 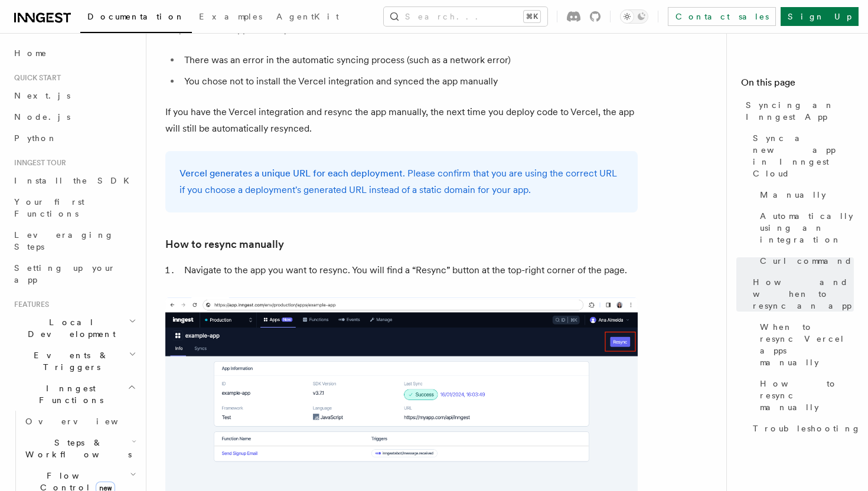 I want to click on a: Home, so click(x=74, y=53).